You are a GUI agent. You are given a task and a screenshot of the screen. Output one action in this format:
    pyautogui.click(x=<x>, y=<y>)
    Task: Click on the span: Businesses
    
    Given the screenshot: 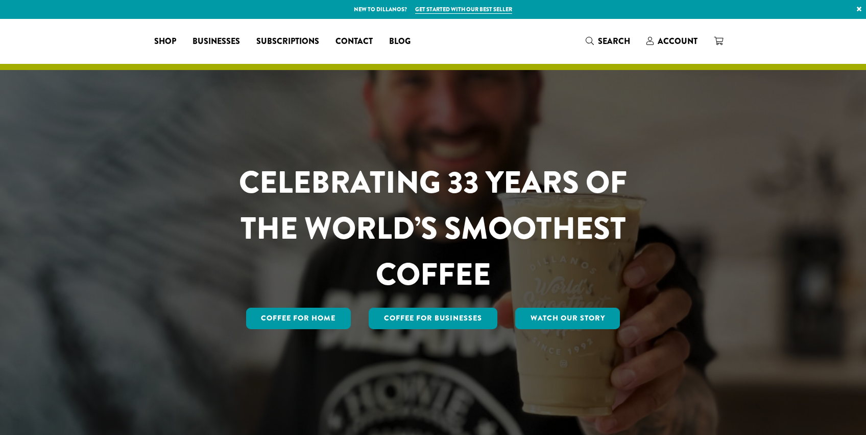 What is the action you would take?
    pyautogui.click(x=216, y=41)
    